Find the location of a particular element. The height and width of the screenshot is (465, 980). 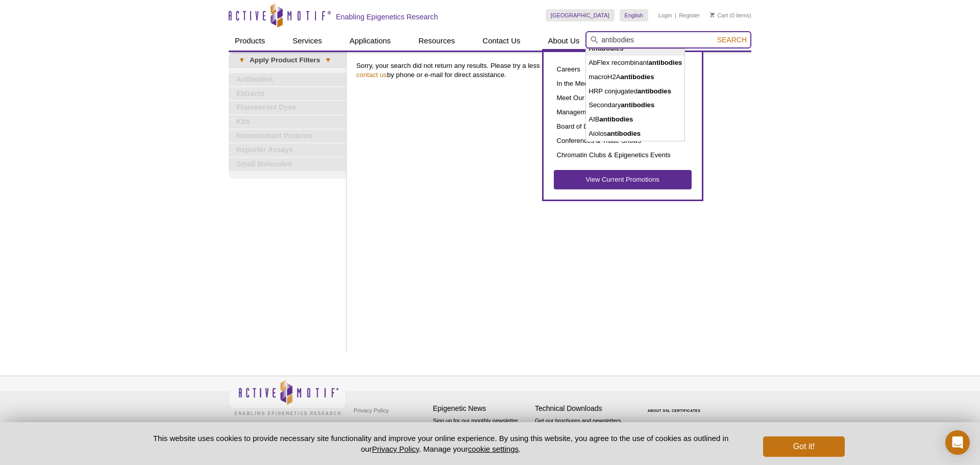

input: Keyword, Cat. No. is located at coordinates (668, 40).